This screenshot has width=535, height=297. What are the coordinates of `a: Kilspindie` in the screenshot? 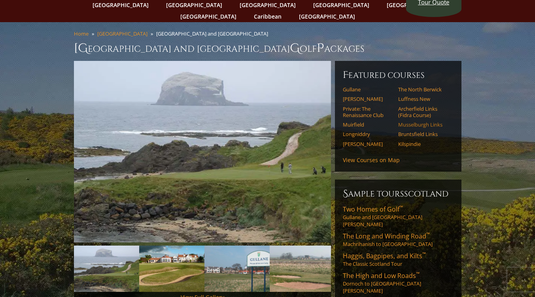 It's located at (423, 144).